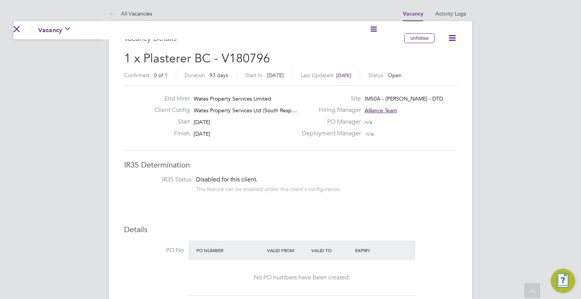 This screenshot has height=299, width=581. What do you see at coordinates (232, 99) in the screenshot?
I see `span: Wates Property Services Limited` at bounding box center [232, 99].